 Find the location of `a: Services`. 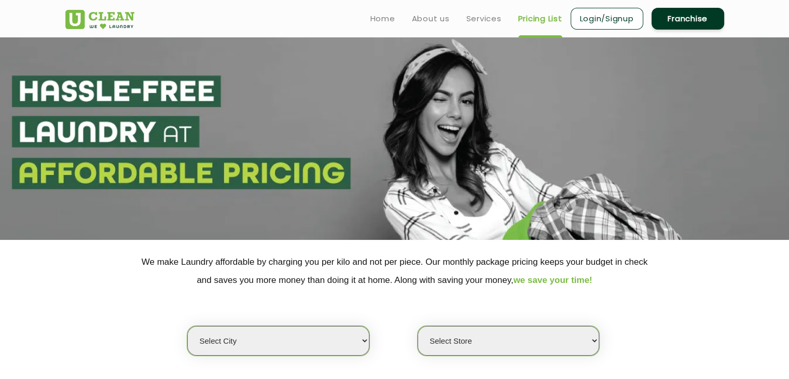

a: Services is located at coordinates (484, 19).